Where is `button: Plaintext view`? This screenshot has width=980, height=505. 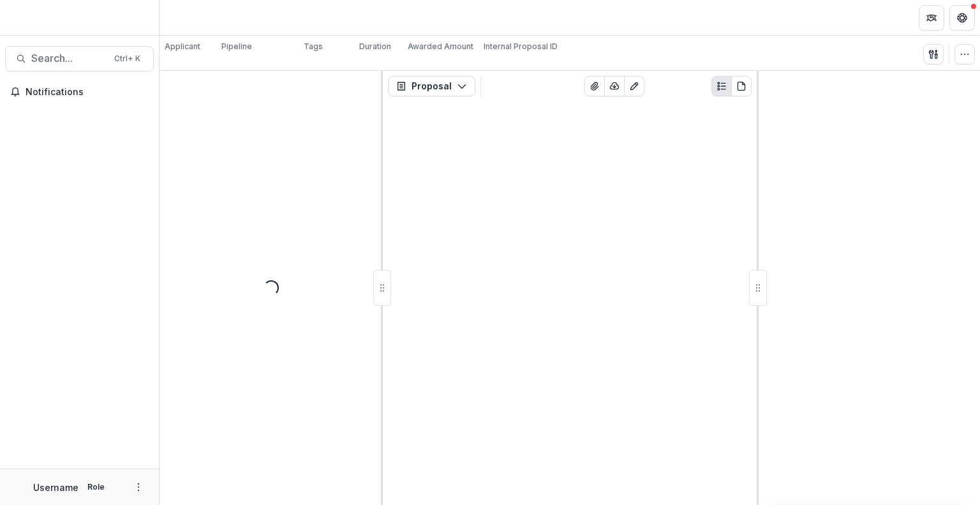 button: Plaintext view is located at coordinates (721, 86).